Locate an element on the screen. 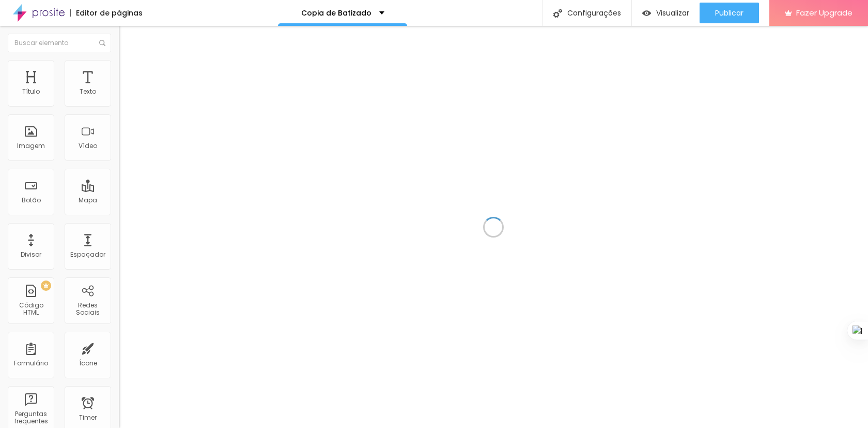 The width and height of the screenshot is (868, 428). span: Publicar is located at coordinates (729, 13).